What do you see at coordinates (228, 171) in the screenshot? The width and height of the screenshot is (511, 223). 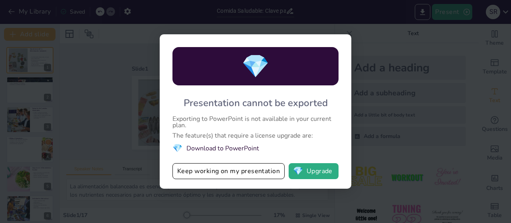 I see `button: Keep working on my presentation` at bounding box center [228, 171].